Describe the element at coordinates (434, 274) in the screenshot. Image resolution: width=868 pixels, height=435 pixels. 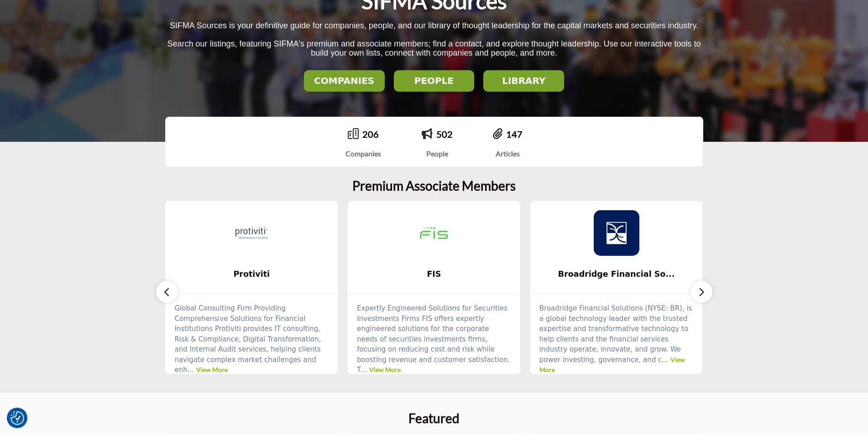
I see `span: FIS` at that location.